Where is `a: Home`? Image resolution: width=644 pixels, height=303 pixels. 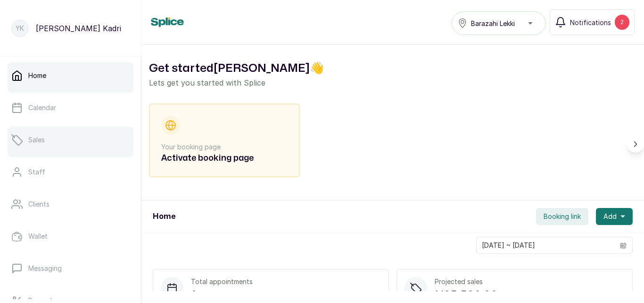
a: Home is located at coordinates (70, 75).